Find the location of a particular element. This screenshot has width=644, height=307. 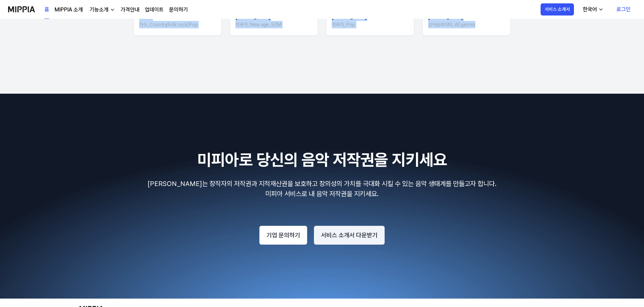

button: 서비스 소개서 다운받기 is located at coordinates (349, 235).